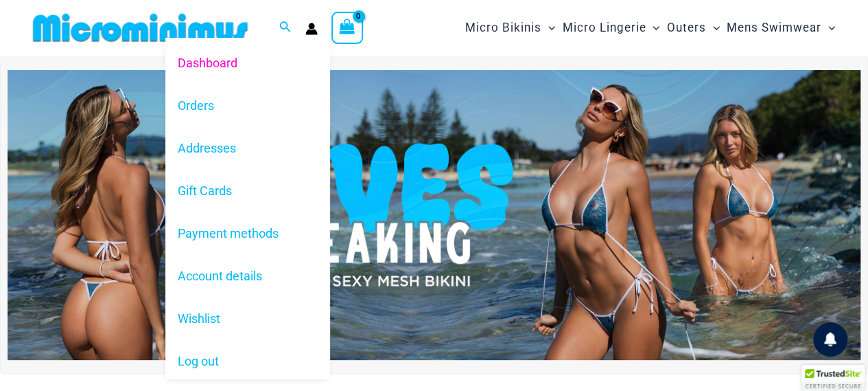  I want to click on a: Account icon link, so click(311, 28).